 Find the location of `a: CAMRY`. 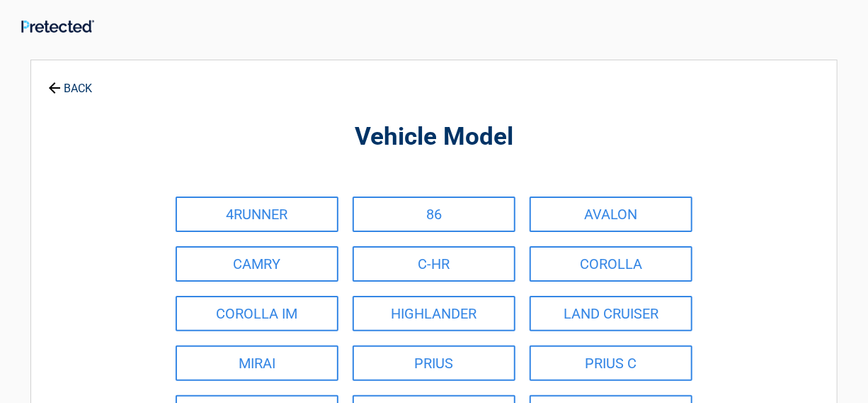

a: CAMRY is located at coordinates (257, 264).